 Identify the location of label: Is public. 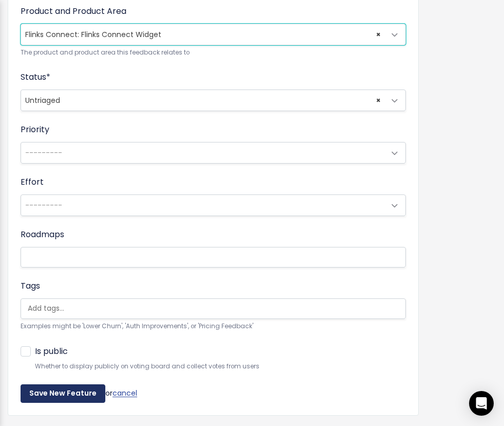
(52, 352).